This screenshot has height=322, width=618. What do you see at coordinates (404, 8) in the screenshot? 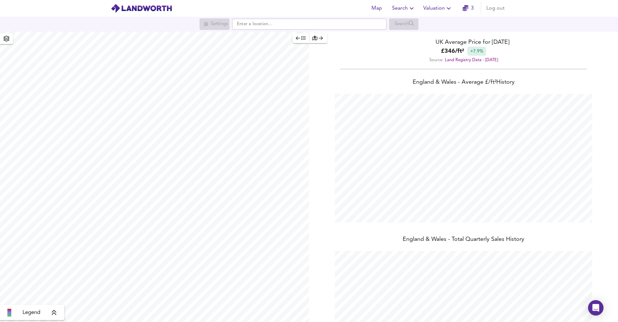
I see `button: Search` at bounding box center [404, 8].